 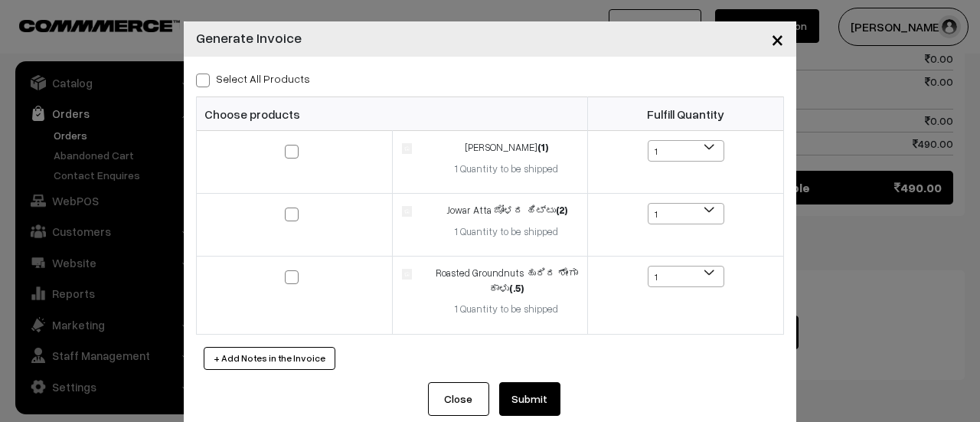 What do you see at coordinates (561, 210) in the screenshot?
I see `strong: (2)` at bounding box center [561, 210].